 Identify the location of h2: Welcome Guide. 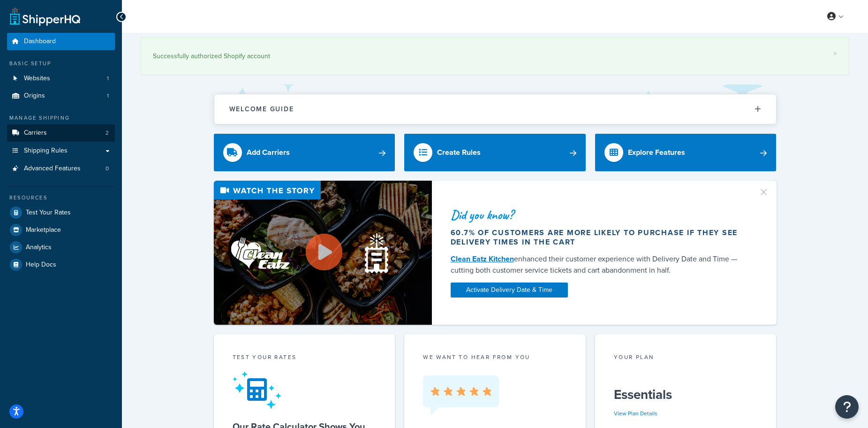
(262, 109).